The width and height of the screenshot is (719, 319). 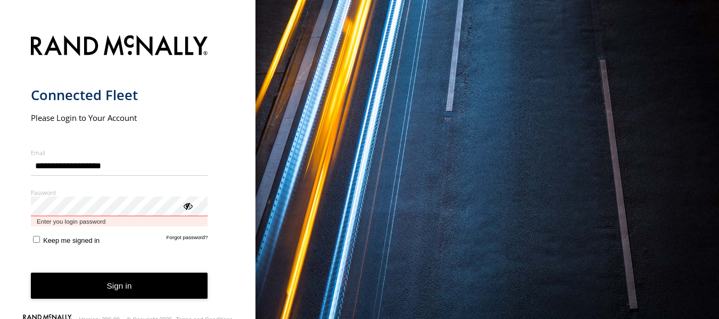 I want to click on h1: Connected Fleet, so click(x=119, y=95).